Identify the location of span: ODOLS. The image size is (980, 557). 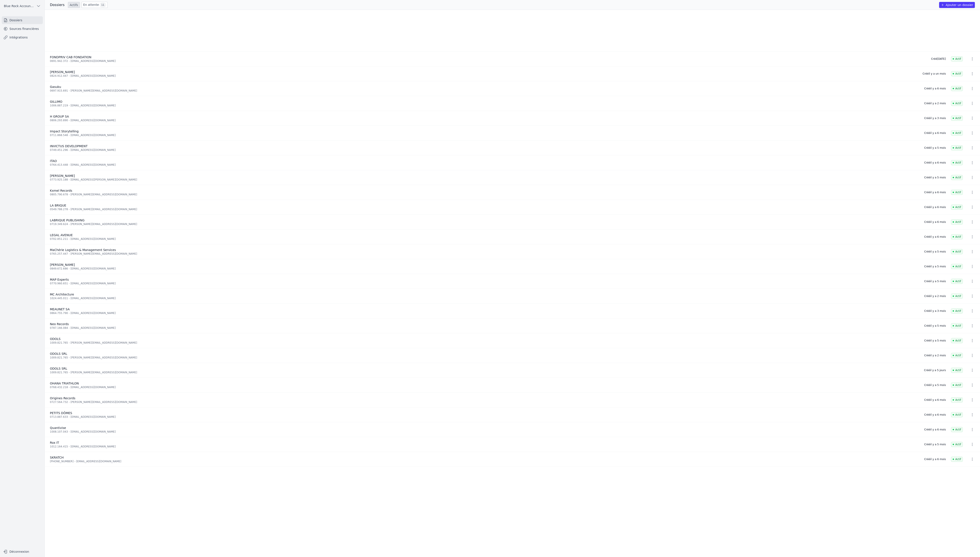
(55, 339).